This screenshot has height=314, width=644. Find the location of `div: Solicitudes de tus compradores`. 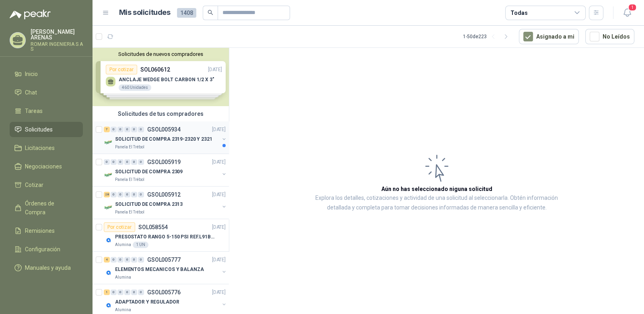

div: Solicitudes de tus compradores is located at coordinates (160, 114).